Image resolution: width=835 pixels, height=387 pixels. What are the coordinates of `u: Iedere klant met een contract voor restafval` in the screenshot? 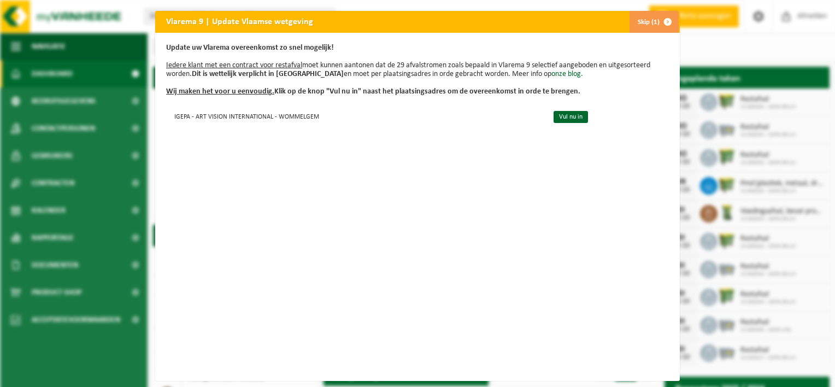 It's located at (234, 65).